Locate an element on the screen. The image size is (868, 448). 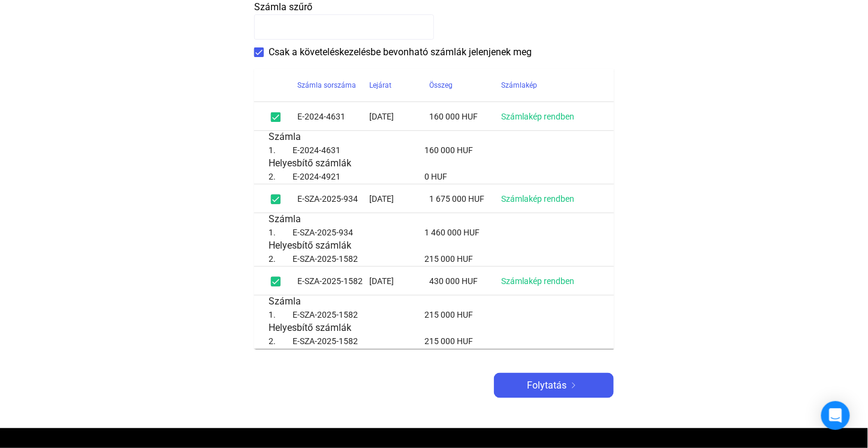
div: Open Intercom Messenger is located at coordinates (836, 415).